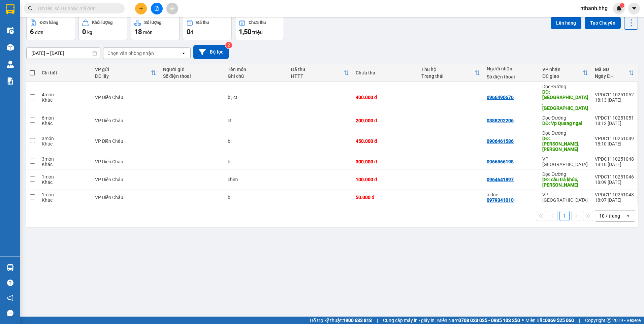 Image resolution: width=644 pixels, height=324 pixels. Describe the element at coordinates (39, 32) in the screenshot. I see `span: đơn` at that location.